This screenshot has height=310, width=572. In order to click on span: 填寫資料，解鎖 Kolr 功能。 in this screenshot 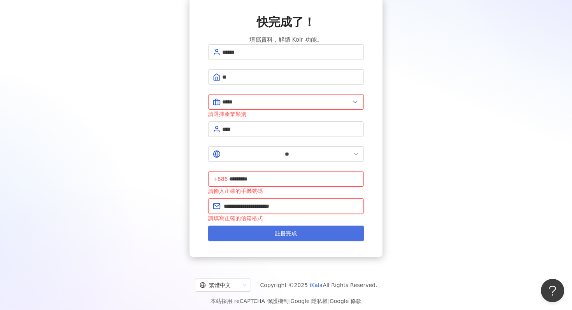, I will do `click(286, 40)`.